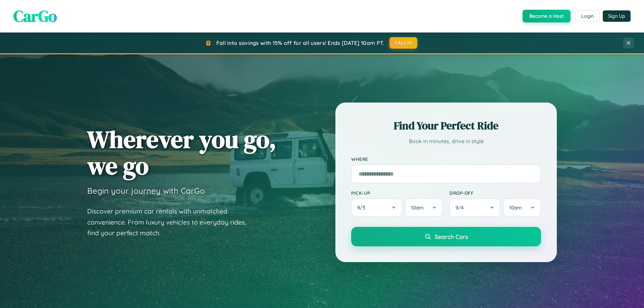 Image resolution: width=644 pixels, height=308 pixels. What do you see at coordinates (363, 207) in the screenshot?
I see `span: 9 / 3` at bounding box center [363, 207].